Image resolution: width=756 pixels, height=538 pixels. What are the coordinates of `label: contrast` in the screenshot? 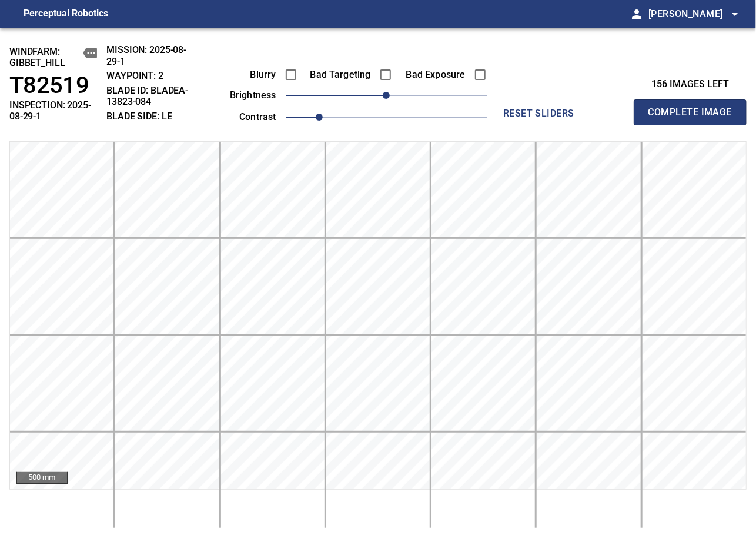 It's located at (243, 117).